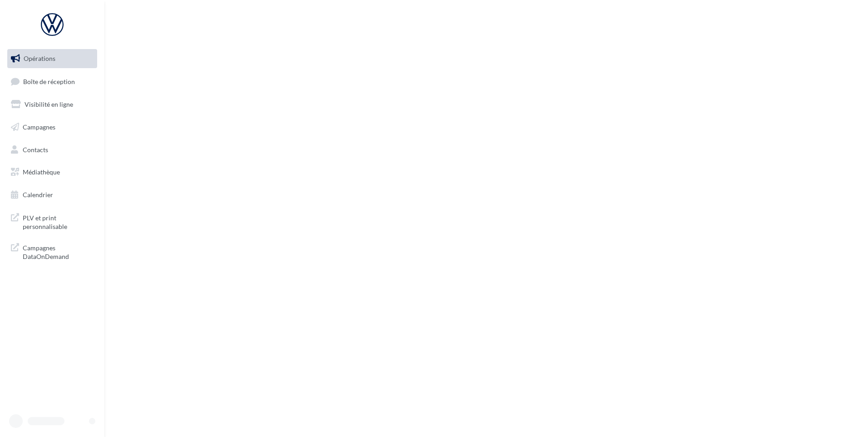 This screenshot has width=868, height=437. What do you see at coordinates (49, 81) in the screenshot?
I see `span: Boîte de réception` at bounding box center [49, 81].